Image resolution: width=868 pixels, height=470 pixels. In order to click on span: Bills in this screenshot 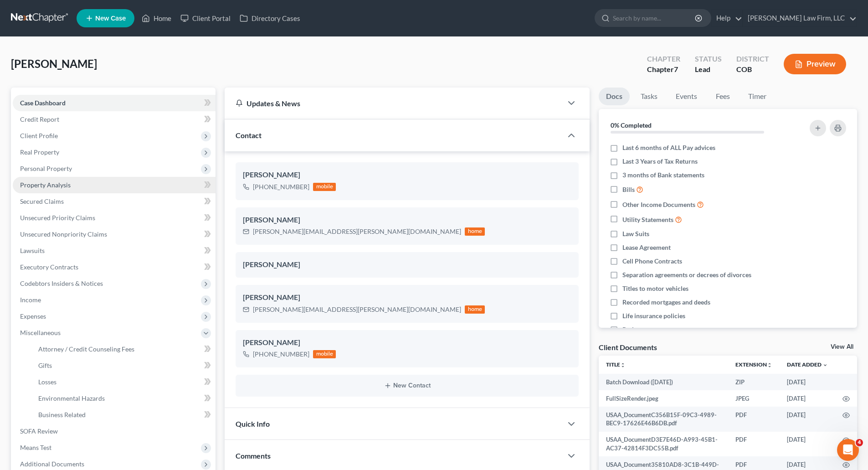, I will do `click(629, 190)`.